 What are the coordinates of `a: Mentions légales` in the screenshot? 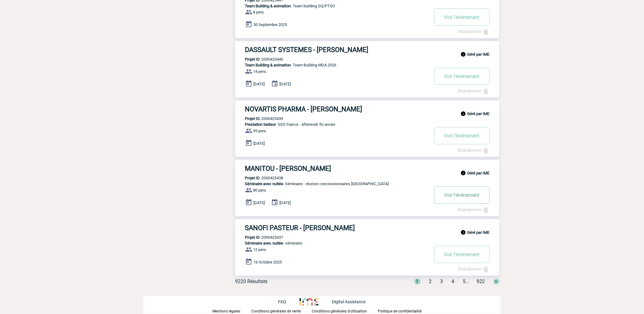 It's located at (231, 310).